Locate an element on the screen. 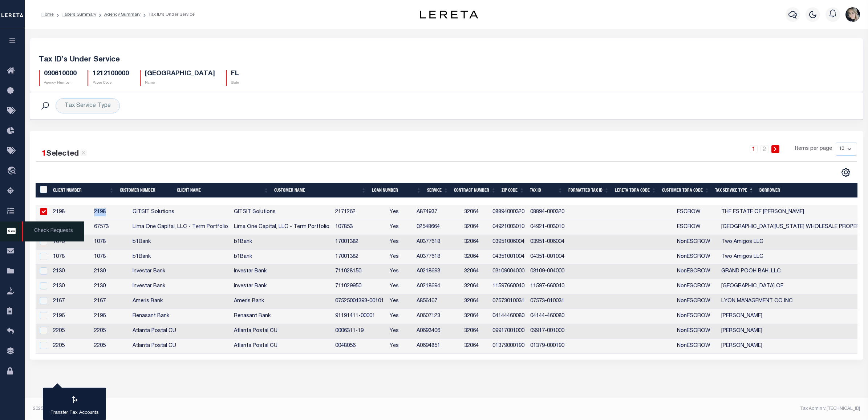 Image resolution: width=868 pixels, height=420 pixels. a: 2 is located at coordinates (764, 149).